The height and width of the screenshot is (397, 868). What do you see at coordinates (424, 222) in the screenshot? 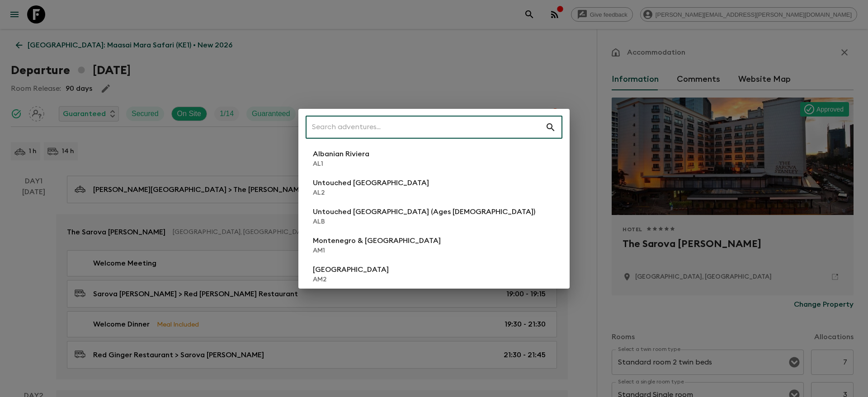
I see `p: ALB` at bounding box center [424, 222].